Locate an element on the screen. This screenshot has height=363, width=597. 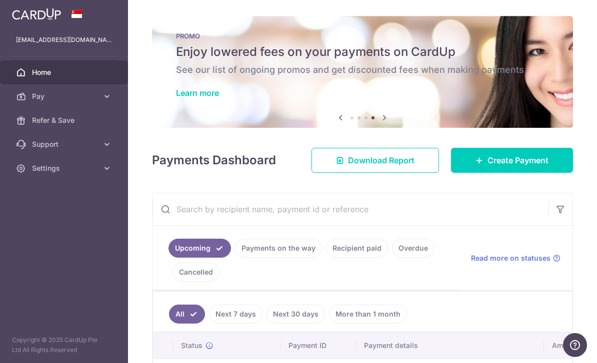
th: Payment ID is located at coordinates (318, 346).